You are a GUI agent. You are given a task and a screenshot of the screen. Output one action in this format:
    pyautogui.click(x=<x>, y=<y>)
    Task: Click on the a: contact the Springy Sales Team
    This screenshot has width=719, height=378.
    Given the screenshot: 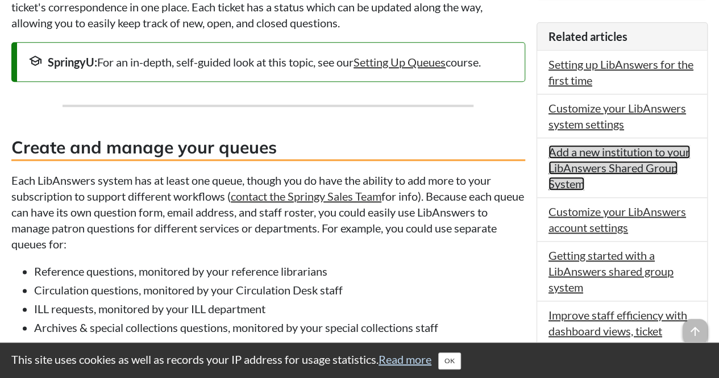 What is the action you would take?
    pyautogui.click(x=306, y=196)
    